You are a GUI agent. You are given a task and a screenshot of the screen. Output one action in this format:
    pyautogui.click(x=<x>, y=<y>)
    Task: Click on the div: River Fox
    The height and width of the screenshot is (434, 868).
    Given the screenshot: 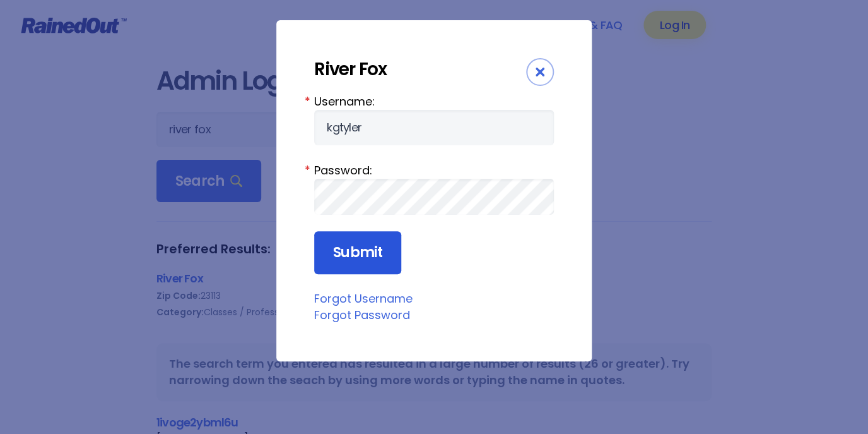 What is the action you would take?
    pyautogui.click(x=421, y=69)
    